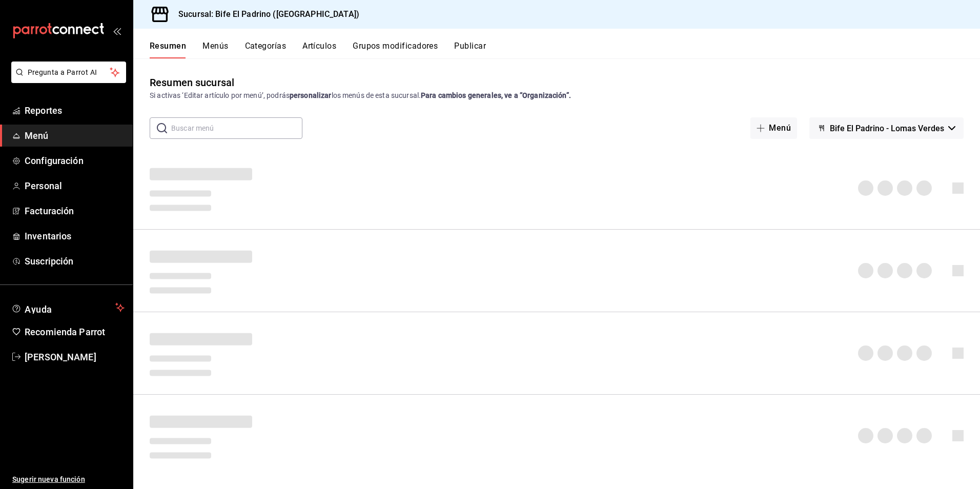  I want to click on span: Ayuda, so click(68, 307).